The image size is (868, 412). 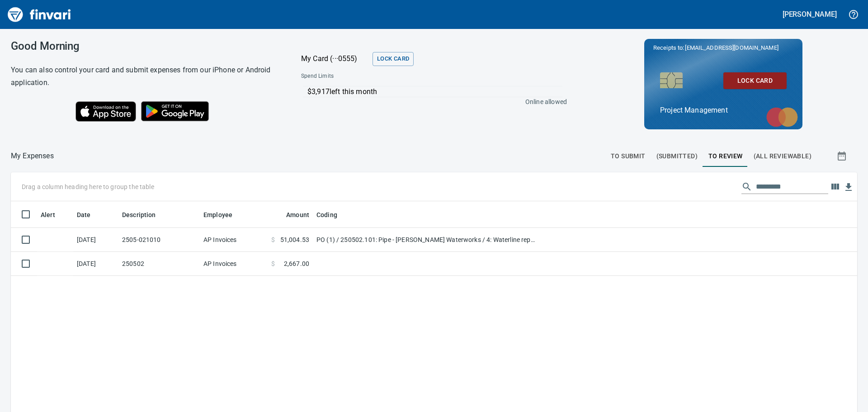 I want to click on span: (Submitted), so click(x=677, y=156).